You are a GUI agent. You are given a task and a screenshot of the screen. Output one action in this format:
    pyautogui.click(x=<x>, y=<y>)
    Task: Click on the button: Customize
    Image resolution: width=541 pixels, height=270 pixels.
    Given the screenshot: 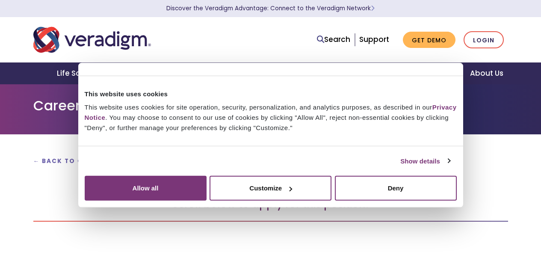 What is the action you would take?
    pyautogui.click(x=270, y=188)
    